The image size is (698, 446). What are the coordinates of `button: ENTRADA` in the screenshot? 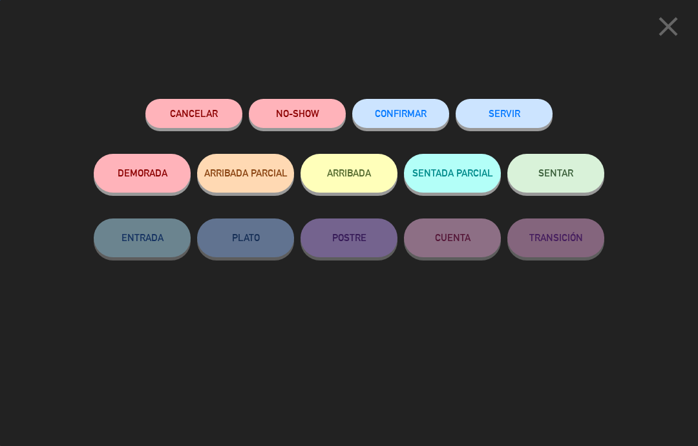 It's located at (142, 238).